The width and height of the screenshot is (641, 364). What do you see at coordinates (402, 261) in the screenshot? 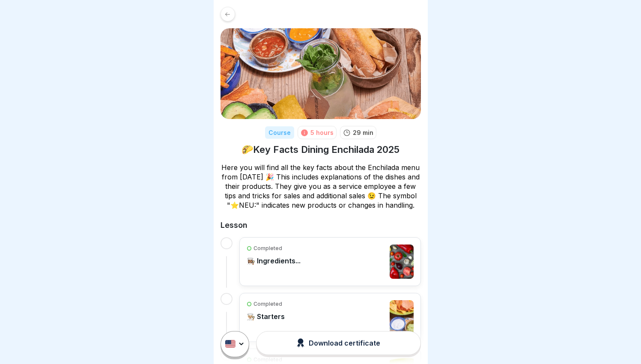
I see `img: clkmgedqv005c3o6wj9pbrvc4.jpg` at bounding box center [402, 261].